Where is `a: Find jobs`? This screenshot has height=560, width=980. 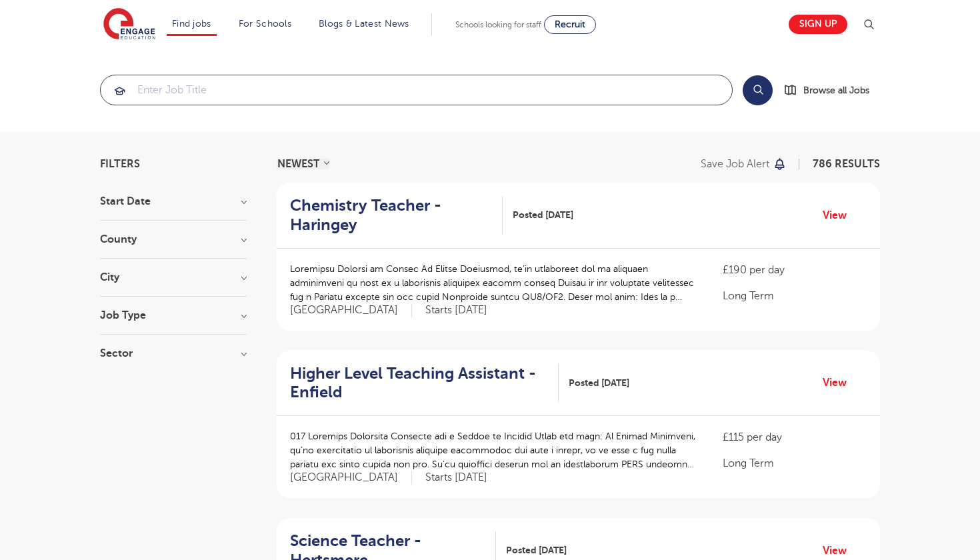
a: Find jobs is located at coordinates (192, 23).